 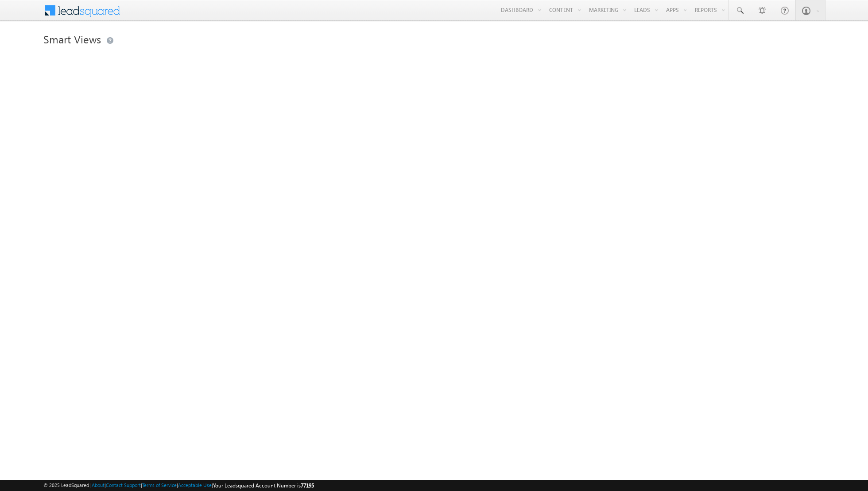 What do you see at coordinates (72, 39) in the screenshot?
I see `span: Smart Views` at bounding box center [72, 39].